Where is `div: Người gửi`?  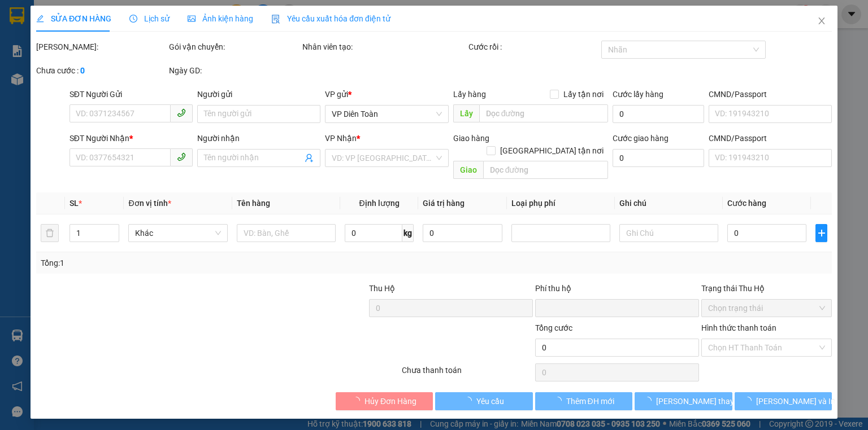 div: Người gửi is located at coordinates (259, 94).